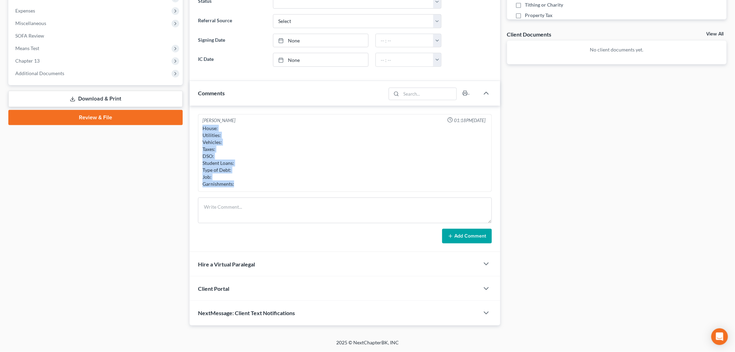 Image resolution: width=735 pixels, height=352 pixels. I want to click on span: Hire a Virtual Paralegal, so click(227, 264).